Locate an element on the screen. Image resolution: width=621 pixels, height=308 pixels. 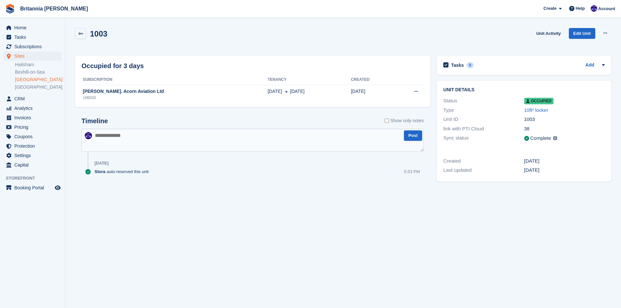
input: Show only notes is located at coordinates (387, 121).